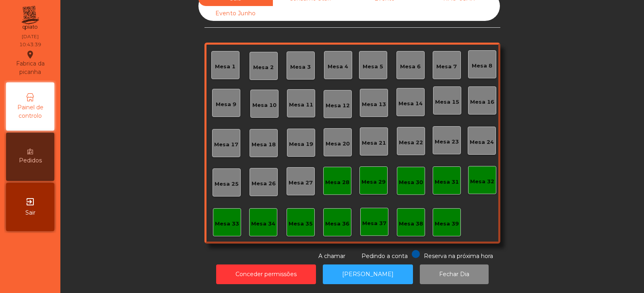 The height and width of the screenshot is (293, 644). What do you see at coordinates (263, 145) in the screenshot?
I see `div: Mesa 18` at bounding box center [263, 145].